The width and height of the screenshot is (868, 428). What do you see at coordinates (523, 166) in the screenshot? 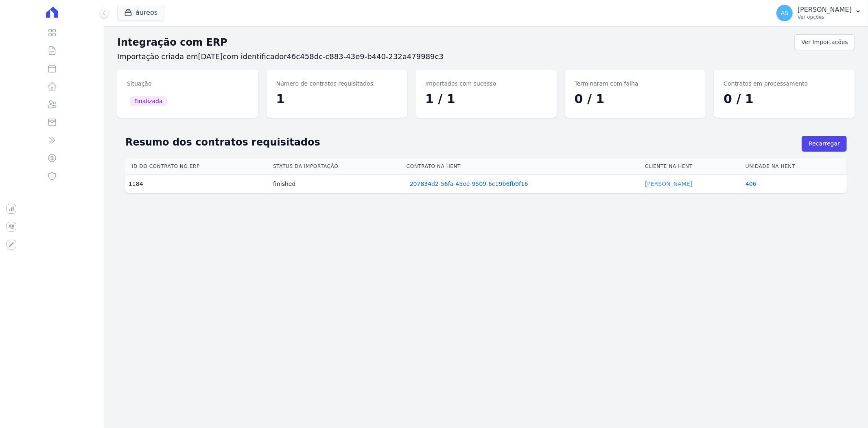
I see `th: Contrato na Hent` at bounding box center [523, 166].